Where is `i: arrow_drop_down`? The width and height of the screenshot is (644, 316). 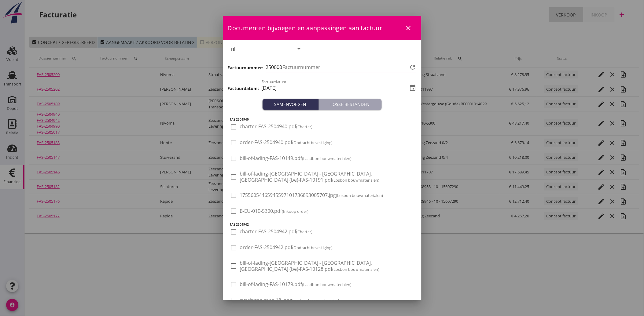 i: arrow_drop_down is located at coordinates (299, 49).